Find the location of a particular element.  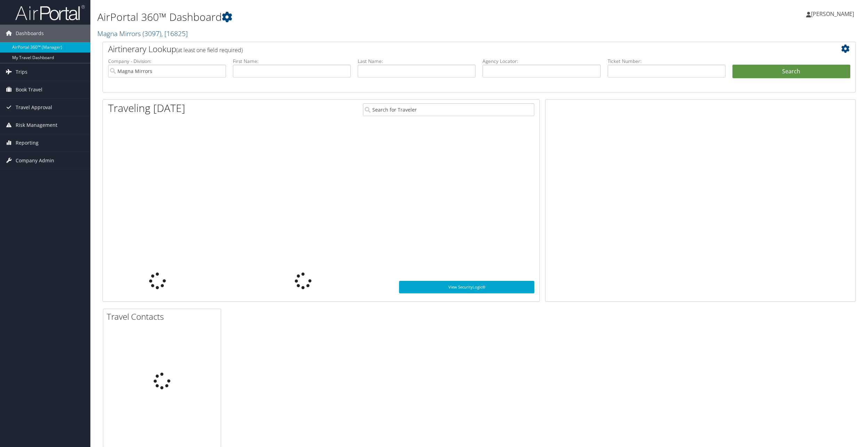

label: Agency Locator: is located at coordinates (541, 61).